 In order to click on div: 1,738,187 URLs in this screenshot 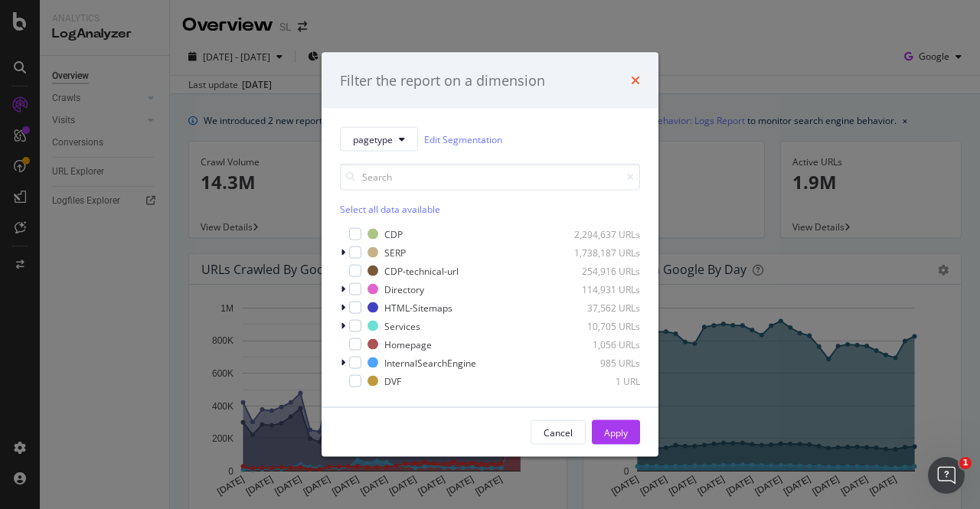, I will do `click(603, 252)`.